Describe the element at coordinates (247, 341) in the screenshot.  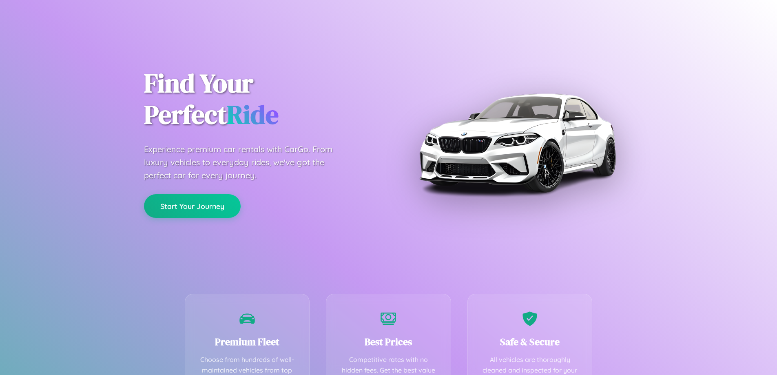
I see `h3: Premium Fleet` at that location.